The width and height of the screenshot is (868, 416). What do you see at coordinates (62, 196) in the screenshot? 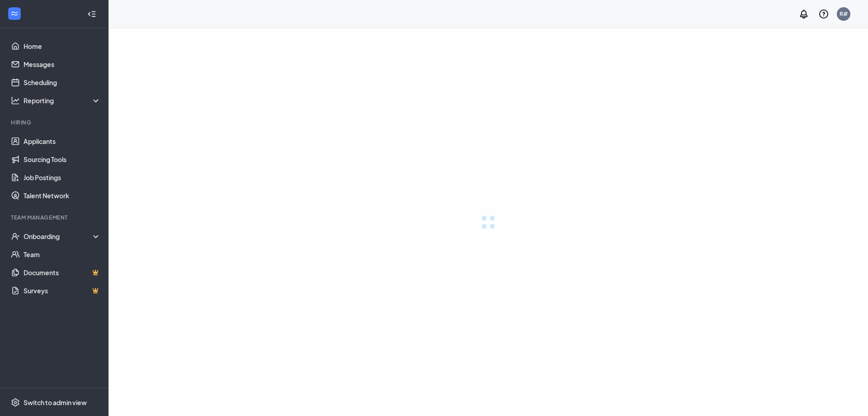
I see `a: Talent Network` at bounding box center [62, 196].